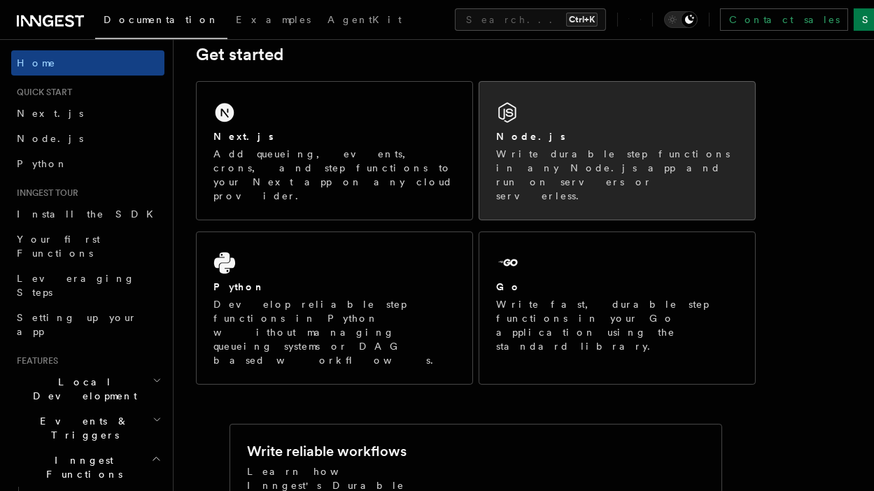  What do you see at coordinates (41, 92) in the screenshot?
I see `span: Quick start` at bounding box center [41, 92].